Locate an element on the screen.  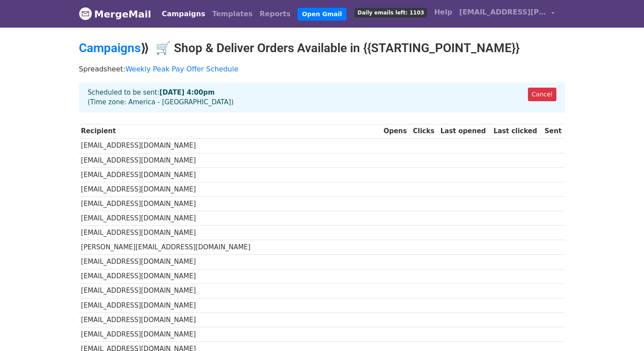
th: Clicks is located at coordinates (424, 131).